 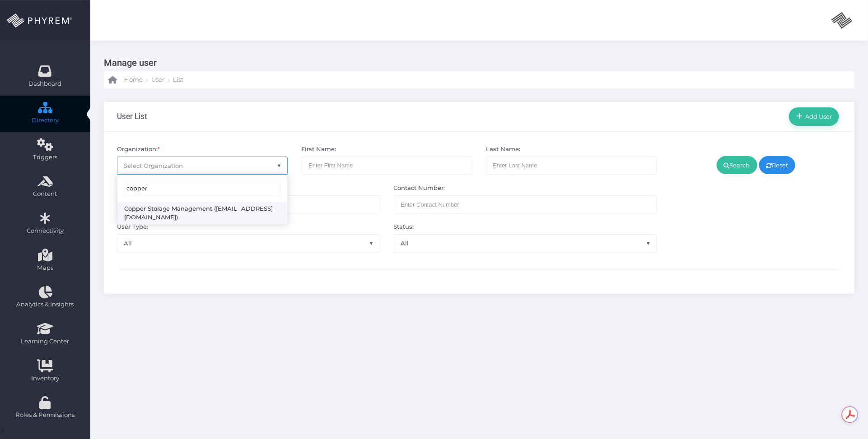 I want to click on span: Home, so click(x=133, y=80).